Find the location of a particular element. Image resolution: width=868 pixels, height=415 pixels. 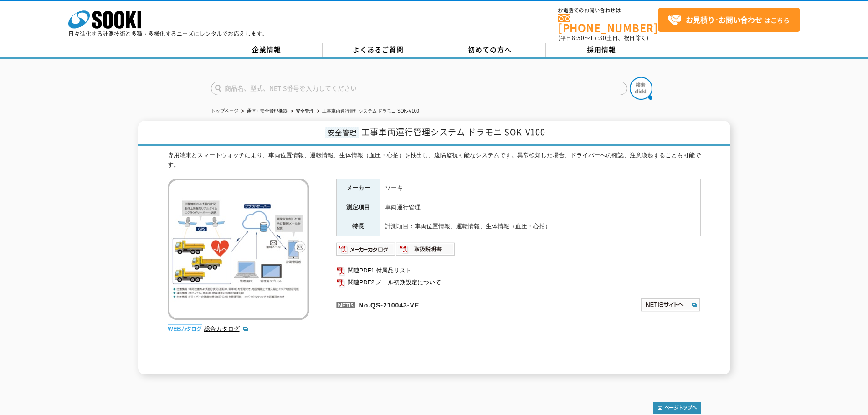

span: (平日 ～ 土日、祝日除く) is located at coordinates (603, 38).